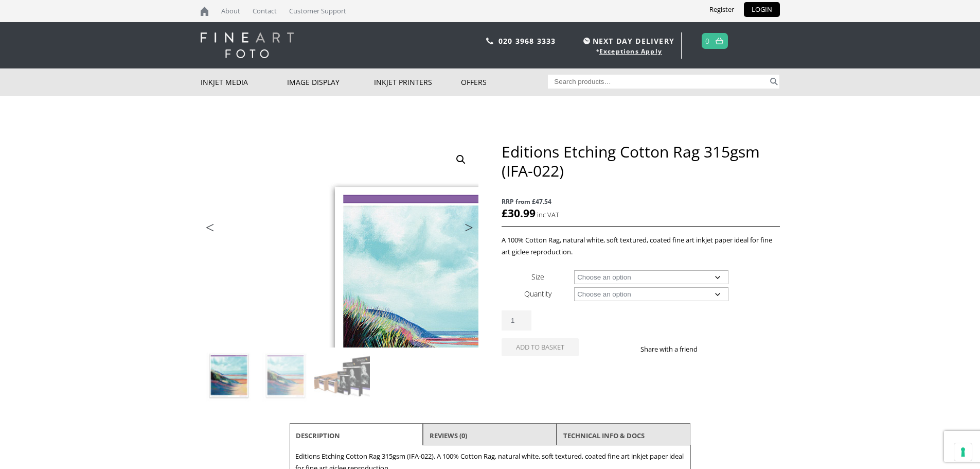 Image resolution: width=980 pixels, height=469 pixels. Describe the element at coordinates (417, 82) in the screenshot. I see `a: Inkjet Printers` at that location.